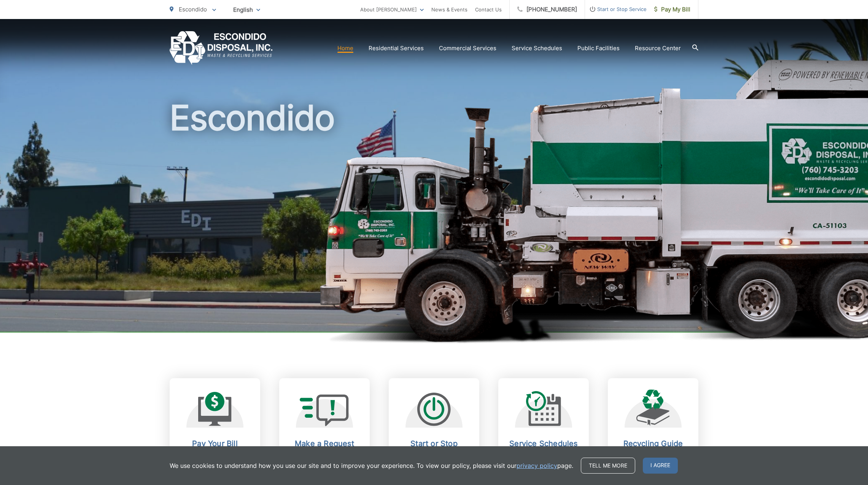 Image resolution: width=868 pixels, height=485 pixels. I want to click on span: Pay My Bill, so click(672, 9).